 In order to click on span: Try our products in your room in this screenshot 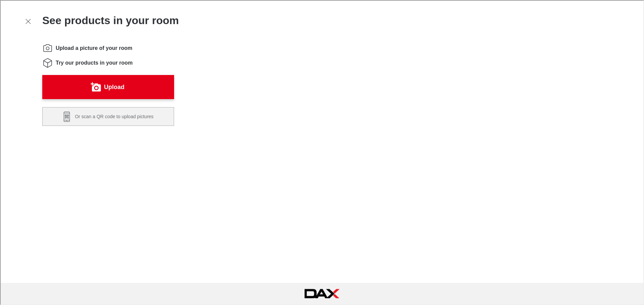, I will do `click(93, 62)`.